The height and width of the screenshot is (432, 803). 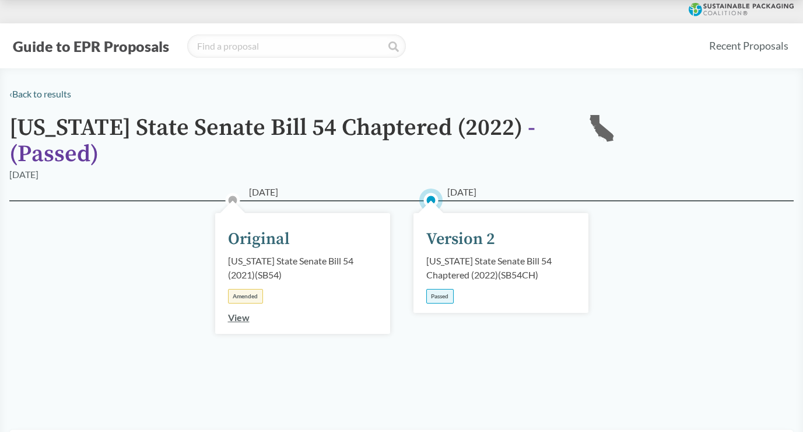 I want to click on span: - ( Passed ), so click(x=272, y=141).